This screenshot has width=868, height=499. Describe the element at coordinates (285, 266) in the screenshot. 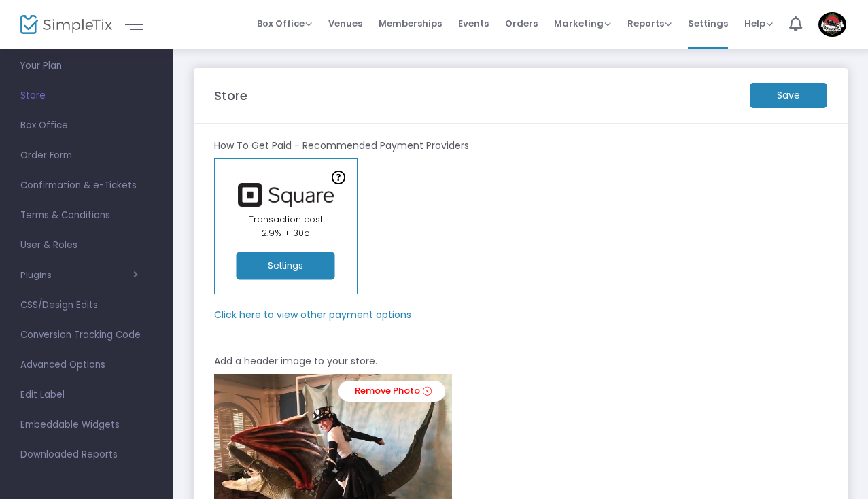

I see `button: Settings` at that location.